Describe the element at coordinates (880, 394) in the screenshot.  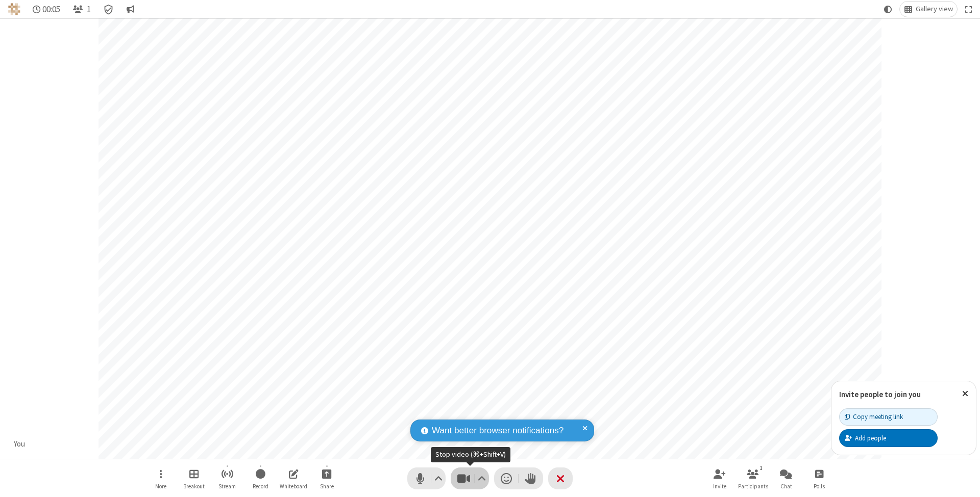
I see `label: Invite people to join you` at that location.